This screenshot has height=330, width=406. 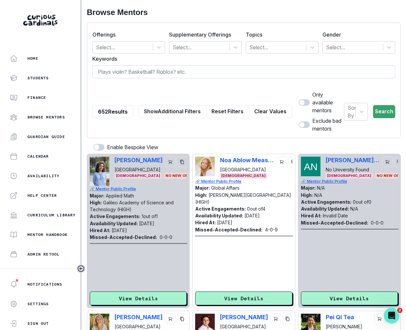 I want to click on p: 0 out of 4, so click(x=256, y=209).